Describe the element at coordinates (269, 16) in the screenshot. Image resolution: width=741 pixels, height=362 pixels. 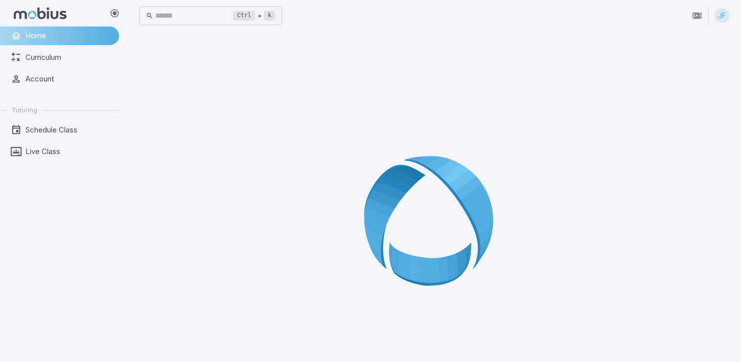
I see `kbd: k` at that location.